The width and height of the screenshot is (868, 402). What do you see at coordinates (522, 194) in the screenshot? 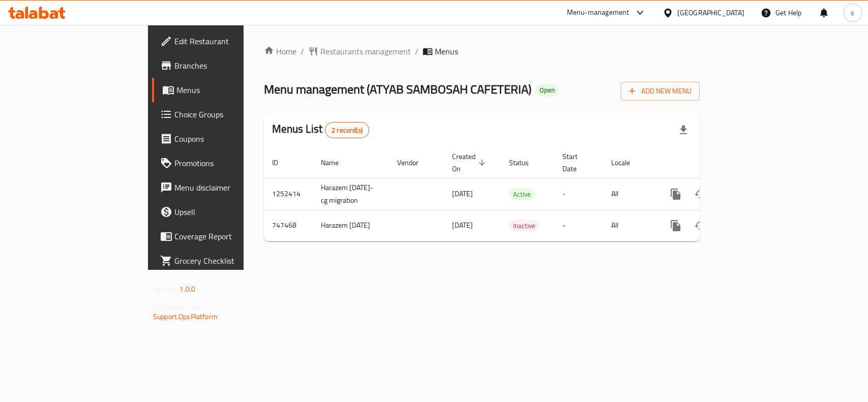
I see `span: Active` at bounding box center [522, 194].